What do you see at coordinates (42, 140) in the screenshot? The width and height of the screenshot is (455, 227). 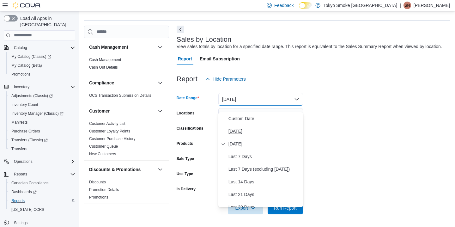 I see `a: Transfers (Classic)` at bounding box center [42, 140].